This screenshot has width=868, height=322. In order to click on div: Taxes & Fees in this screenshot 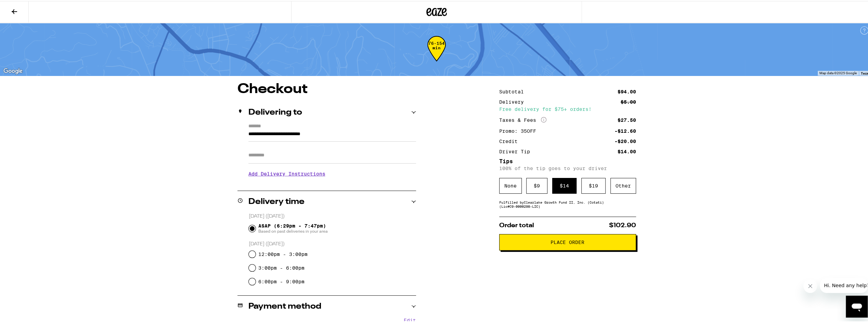, I will do `click(523, 119)`.